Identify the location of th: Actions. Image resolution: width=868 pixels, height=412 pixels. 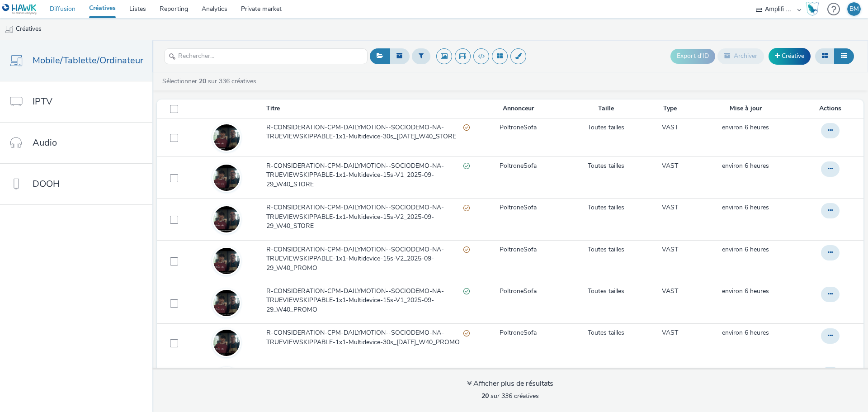
(832, 108).